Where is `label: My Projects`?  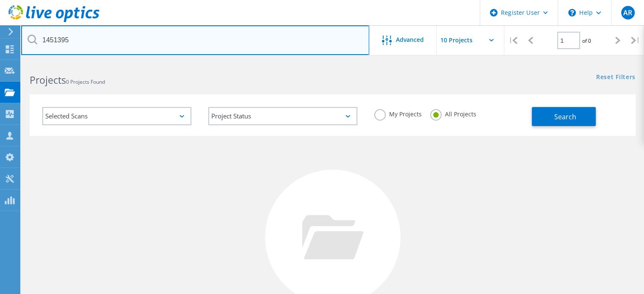
label: My Projects is located at coordinates (398, 113).